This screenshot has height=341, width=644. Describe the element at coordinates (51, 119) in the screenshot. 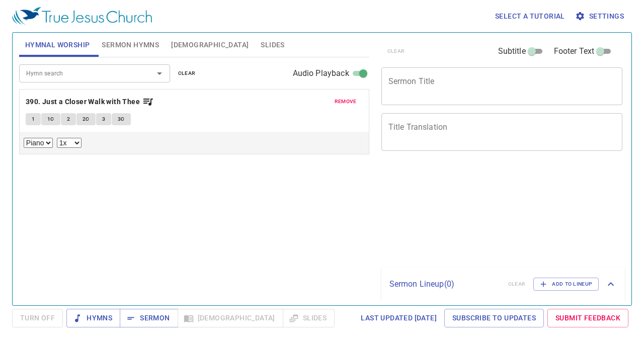

I see `span: 1C` at that location.